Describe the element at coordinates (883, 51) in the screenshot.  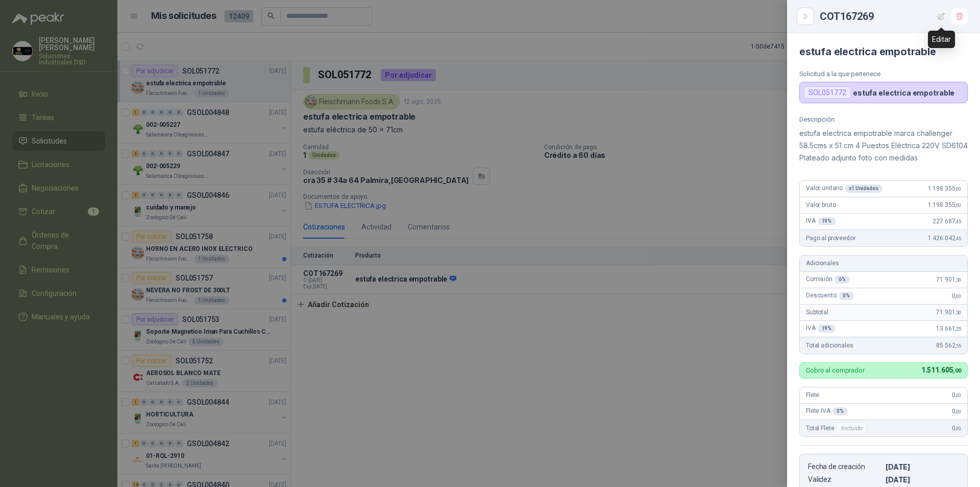
I see `h4: estufa electrica empotrable` at that location.